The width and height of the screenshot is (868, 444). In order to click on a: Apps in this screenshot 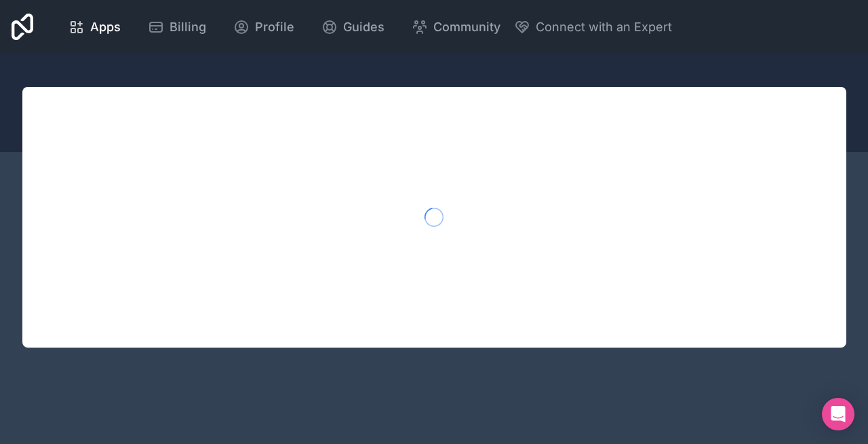, I will do `click(94, 27)`.